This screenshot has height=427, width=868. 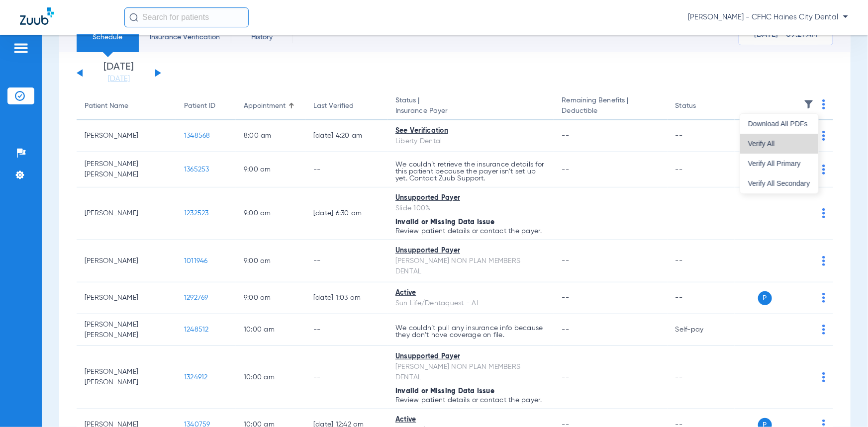 I want to click on span: Verify All Primary, so click(x=779, y=164).